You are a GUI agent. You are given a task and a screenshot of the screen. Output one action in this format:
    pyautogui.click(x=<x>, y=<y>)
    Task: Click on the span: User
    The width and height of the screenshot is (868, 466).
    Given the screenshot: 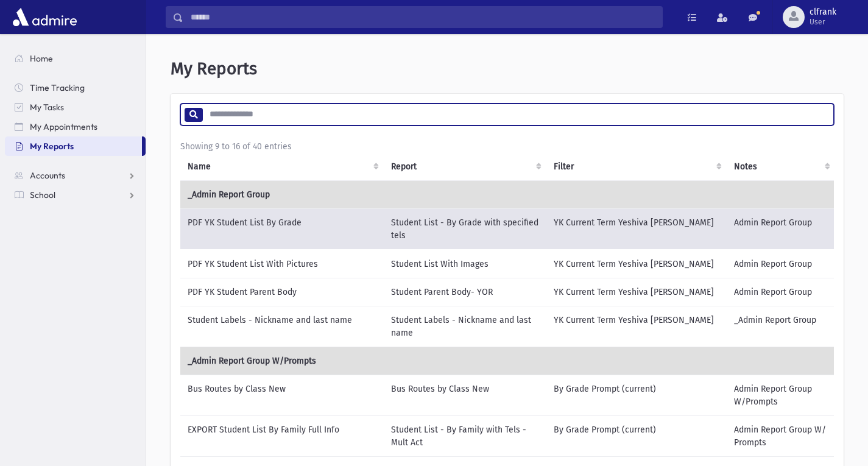 What is the action you would take?
    pyautogui.click(x=823, y=22)
    